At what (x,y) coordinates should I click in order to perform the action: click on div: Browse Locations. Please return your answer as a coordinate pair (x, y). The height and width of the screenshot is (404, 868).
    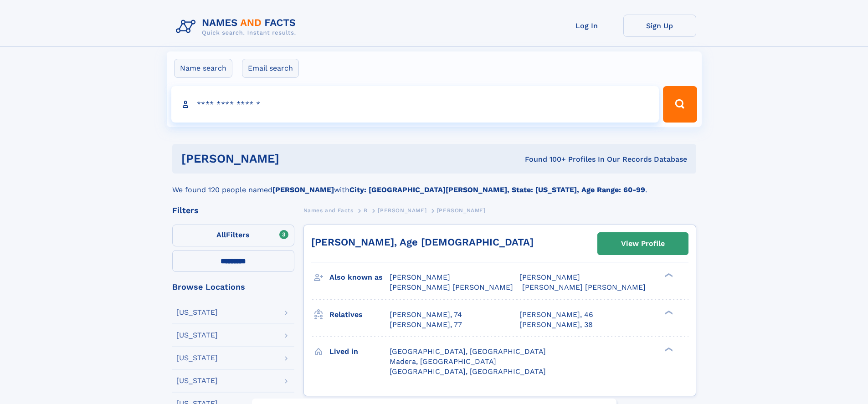
    Looking at the image, I should click on (233, 287).